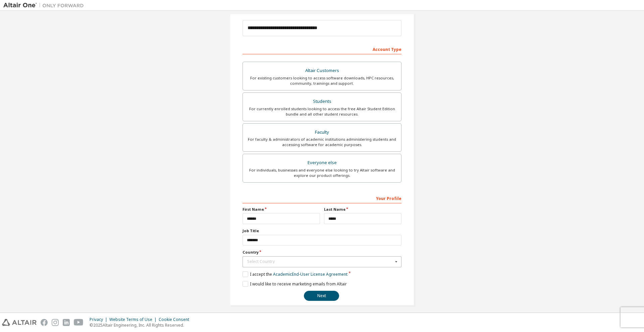 This screenshot has height=332, width=644. What do you see at coordinates (322, 142) in the screenshot?
I see `div: For faculty & administrators of academic institutions administering students and accessing softwa...` at bounding box center [322, 142].